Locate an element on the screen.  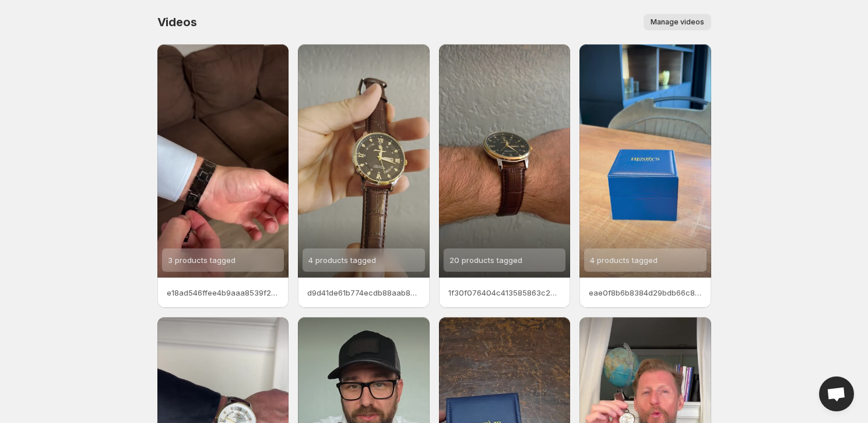
p: 1f30f076404c413585863c2093e96ead is located at coordinates (505, 292).